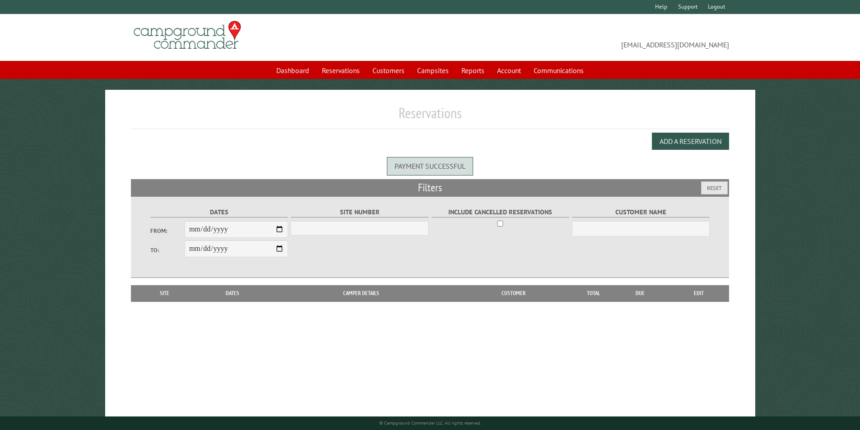 Image resolution: width=860 pixels, height=430 pixels. What do you see at coordinates (714, 188) in the screenshot?
I see `button: Reset` at bounding box center [714, 188].